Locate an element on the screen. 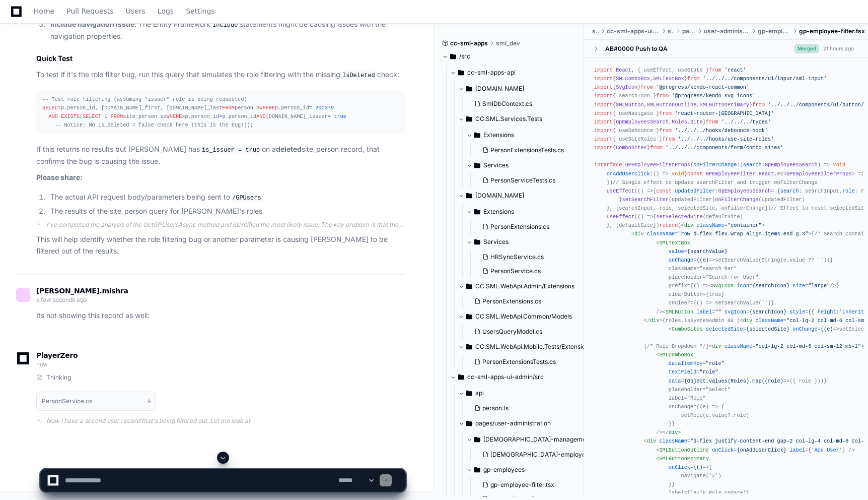 This screenshot has height=500, width=868. span: '../../../components/form/combo-sites' is located at coordinates (725, 148).